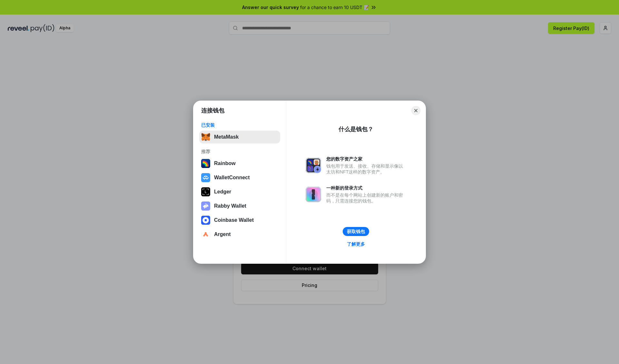 The width and height of the screenshot is (619, 364). I want to click on button: MetaMask, so click(240, 137).